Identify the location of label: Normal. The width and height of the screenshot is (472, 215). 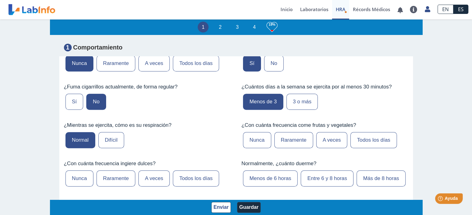
(80, 140).